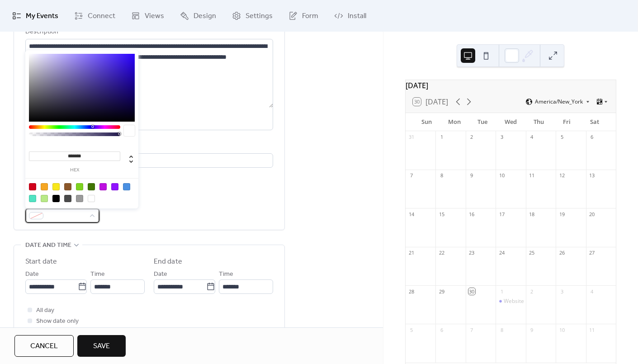 This screenshot has height=364, width=638. What do you see at coordinates (442, 253) in the screenshot?
I see `div: 22` at bounding box center [442, 253].